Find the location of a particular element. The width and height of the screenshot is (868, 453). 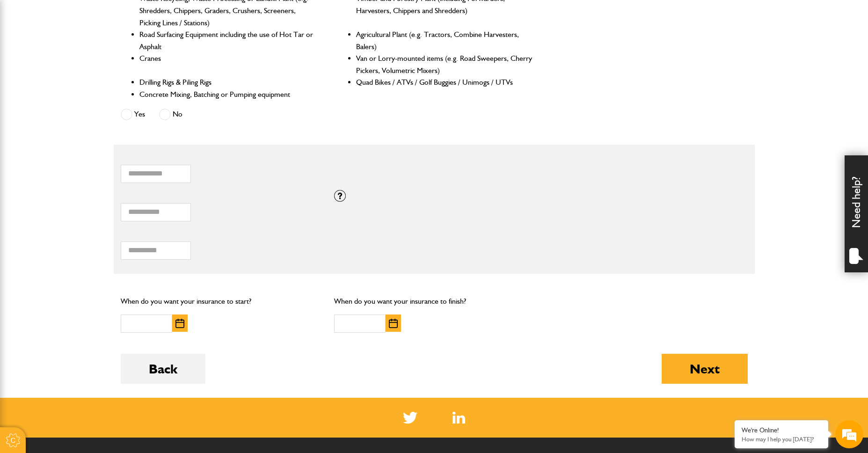

textarea: Type your message and hit 'Enter' is located at coordinates (91, 225).